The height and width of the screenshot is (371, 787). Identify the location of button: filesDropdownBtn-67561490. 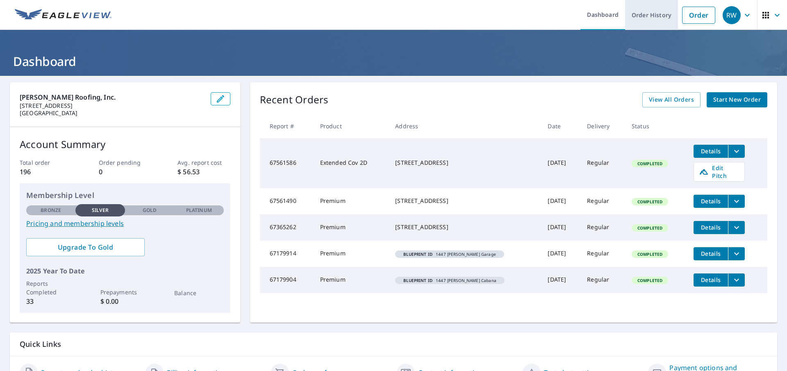
(736, 201).